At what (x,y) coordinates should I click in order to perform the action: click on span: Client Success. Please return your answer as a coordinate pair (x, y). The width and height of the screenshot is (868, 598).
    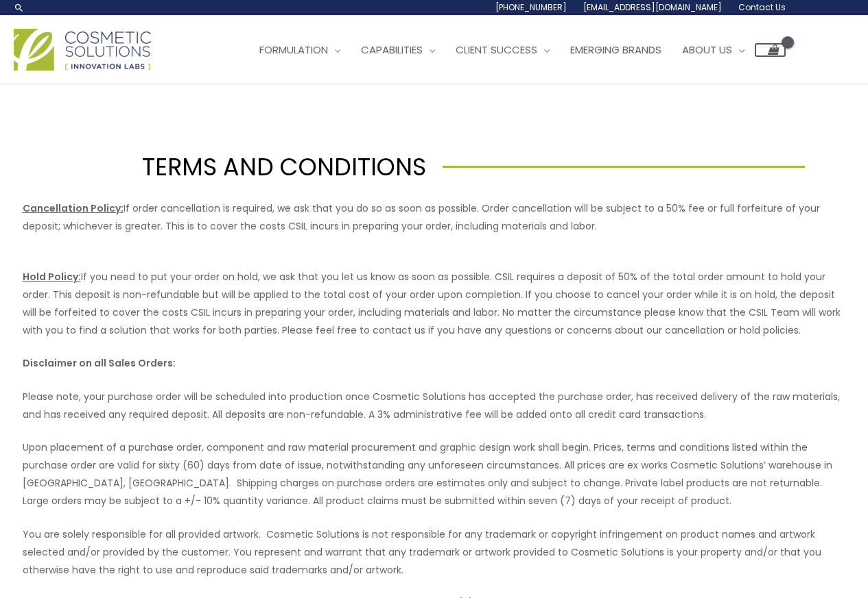
    Looking at the image, I should click on (496, 49).